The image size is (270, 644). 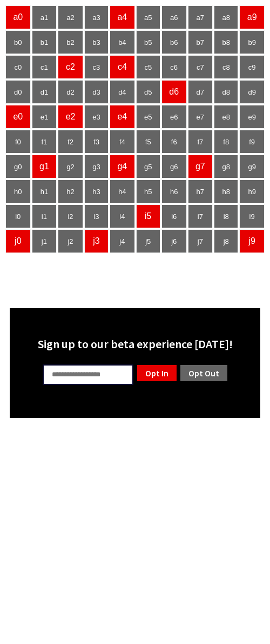 What do you see at coordinates (174, 167) in the screenshot?
I see `td: g6` at bounding box center [174, 167].